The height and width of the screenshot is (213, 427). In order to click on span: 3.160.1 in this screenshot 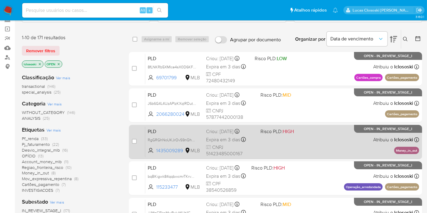, I will do `click(419, 17)`.